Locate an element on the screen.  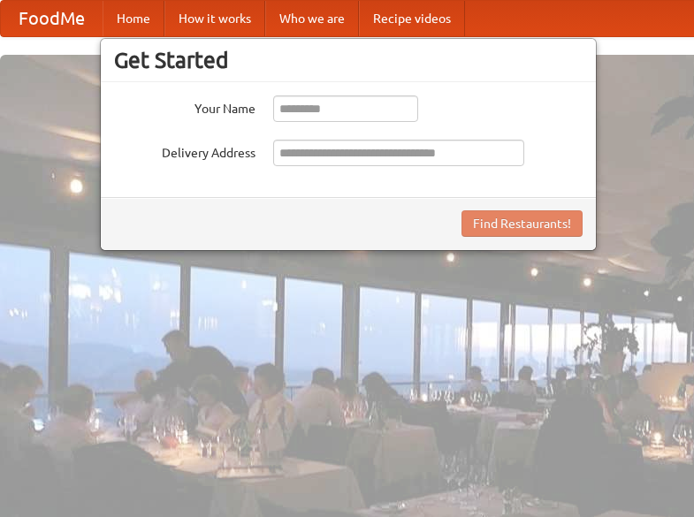
a: FoodMe is located at coordinates (51, 19).